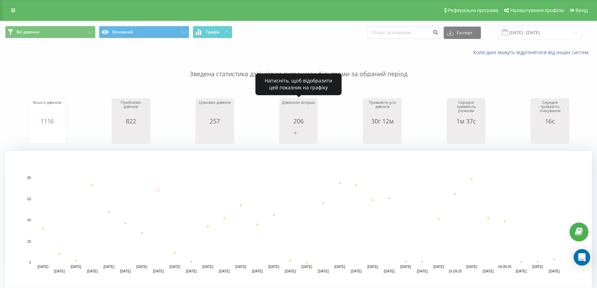 This screenshot has height=288, width=597. I want to click on div: Середня тривалість розмови, so click(466, 109).